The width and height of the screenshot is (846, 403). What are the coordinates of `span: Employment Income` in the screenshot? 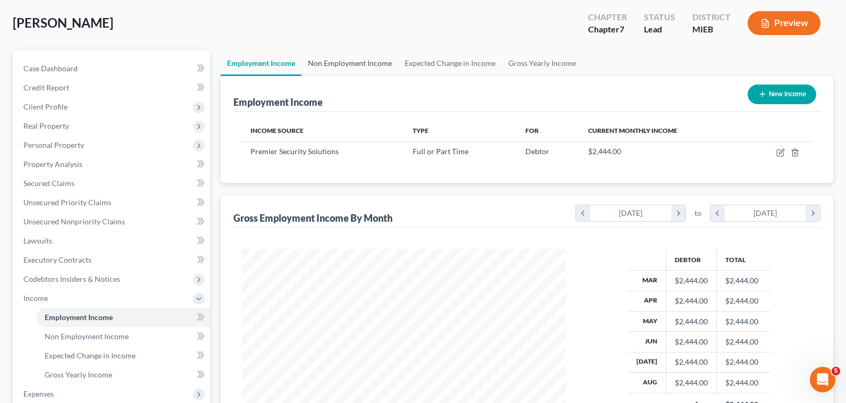 It's located at (79, 317).